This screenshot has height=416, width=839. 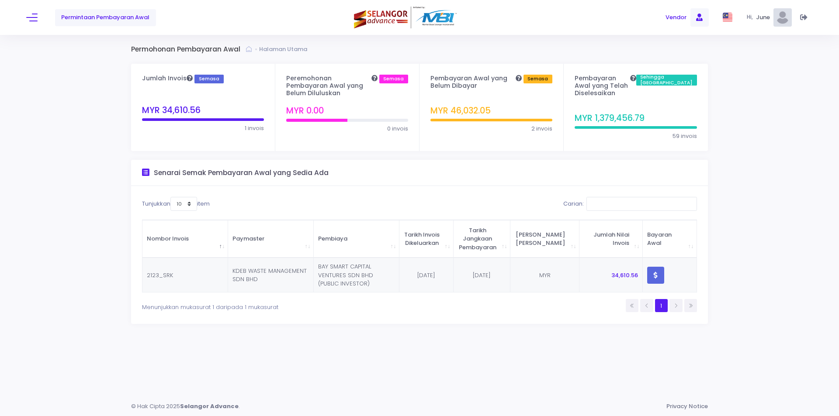 I want to click on div: Menunjukkan mukasurat 1 daripada 1 mukasurat, so click(x=255, y=305).